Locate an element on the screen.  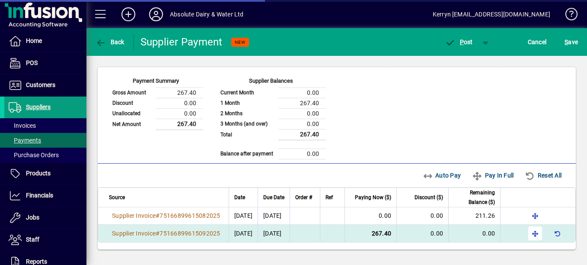
span: Remaining Balance ($) is located at coordinates (475, 197).